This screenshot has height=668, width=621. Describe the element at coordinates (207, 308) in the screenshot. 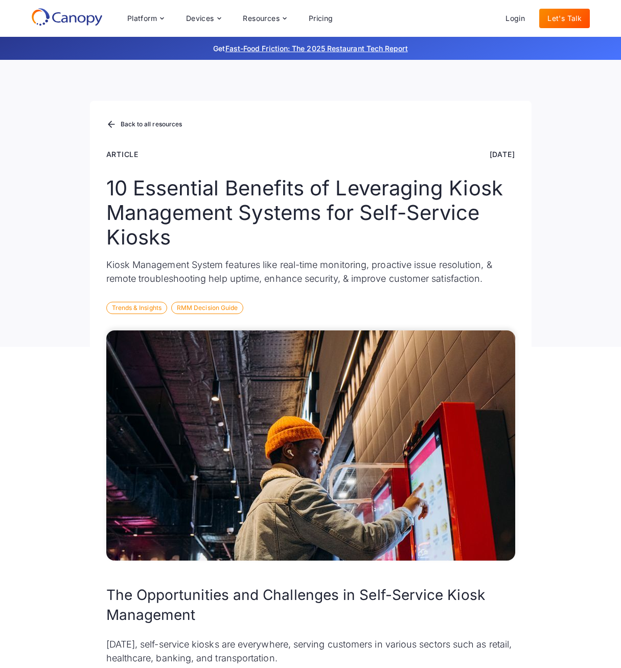

I see `div: RMM Decision Guide` at that location.